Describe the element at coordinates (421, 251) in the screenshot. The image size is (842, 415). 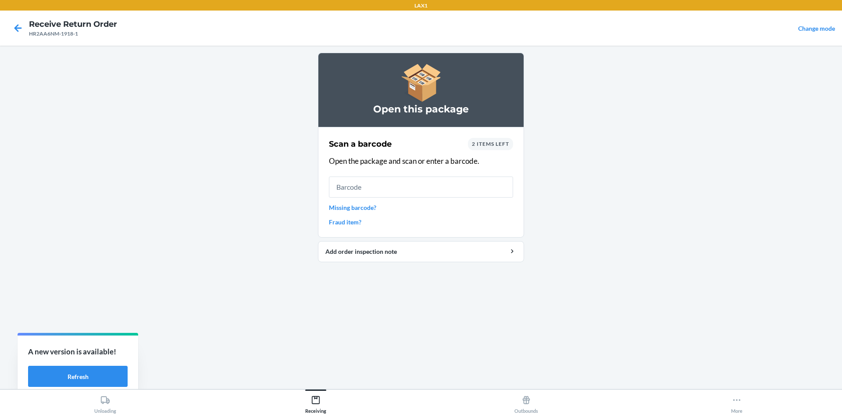
I see `button: Add order inspection note` at that location.